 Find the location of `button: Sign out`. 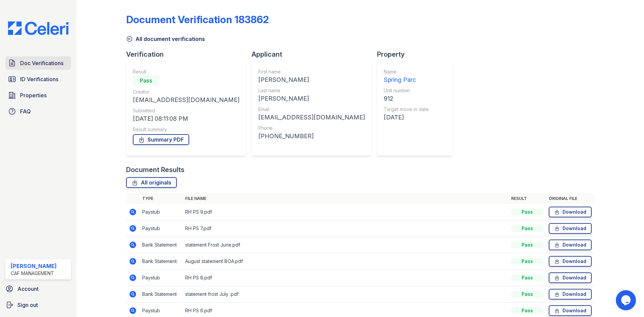

button: Sign out is located at coordinates (38, 305).